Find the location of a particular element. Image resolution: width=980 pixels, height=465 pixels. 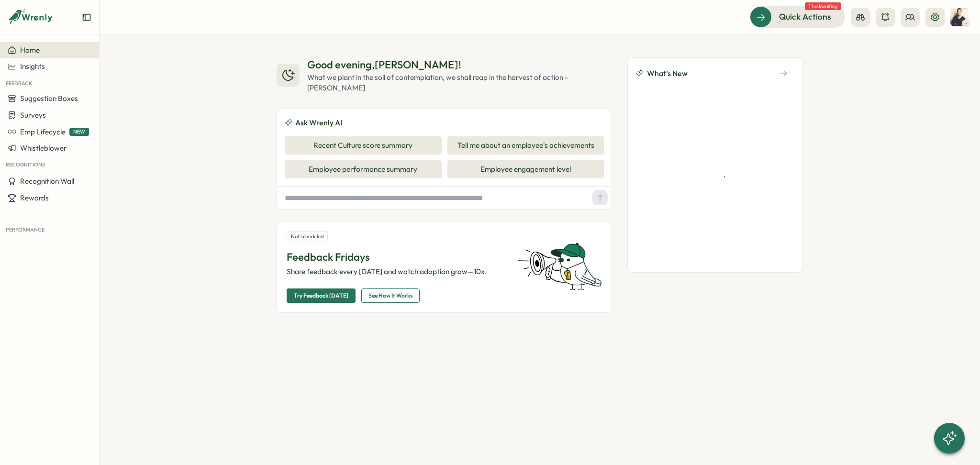

span: Whistleblower is located at coordinates (43, 147).